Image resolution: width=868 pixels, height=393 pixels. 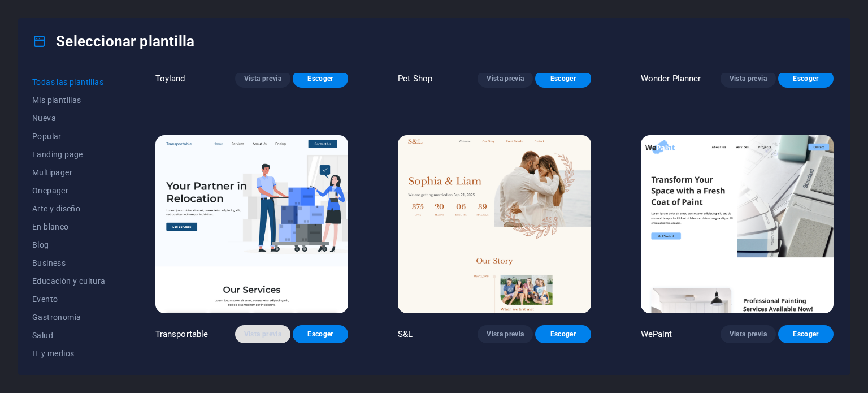 What do you see at coordinates (69, 173) in the screenshot?
I see `button: Multipager` at bounding box center [69, 173].